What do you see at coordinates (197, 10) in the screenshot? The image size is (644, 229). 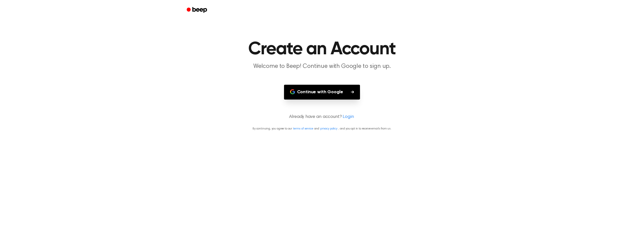 I see `a: Beep` at bounding box center [197, 10].